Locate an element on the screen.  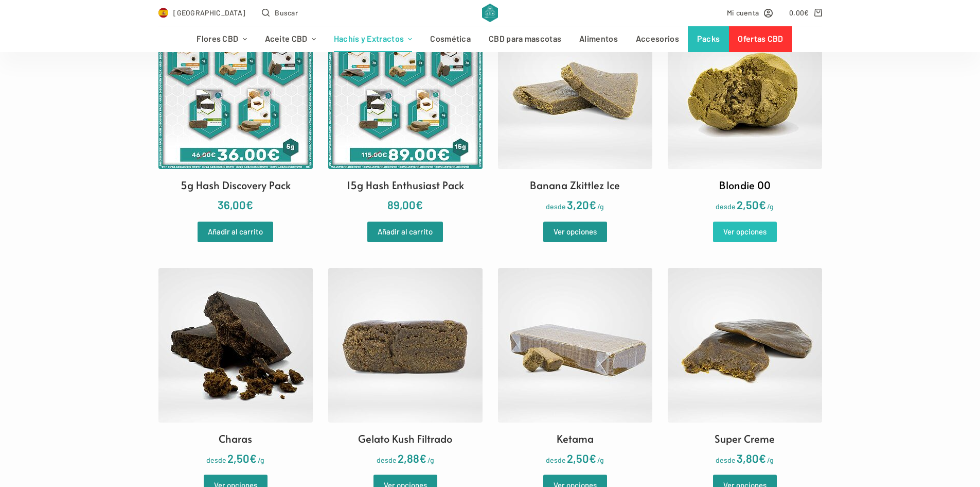
h2: Gelato Kush Filtrado is located at coordinates (405, 438).